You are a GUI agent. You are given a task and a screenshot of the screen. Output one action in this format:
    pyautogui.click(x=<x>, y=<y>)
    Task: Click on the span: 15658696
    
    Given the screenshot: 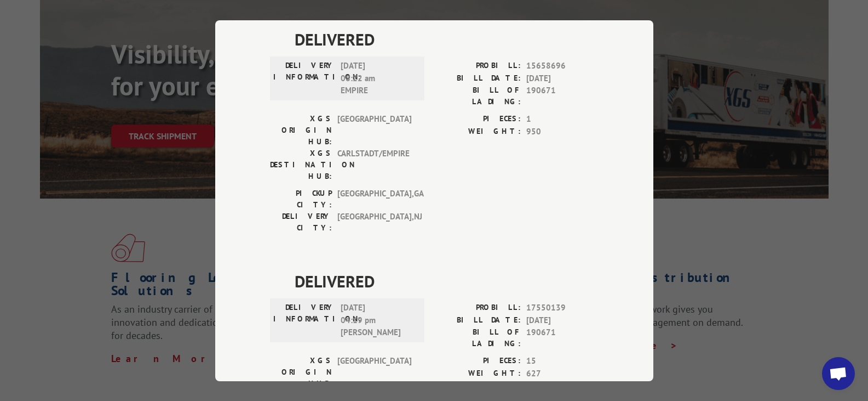 What is the action you would take?
    pyautogui.click(x=563, y=66)
    